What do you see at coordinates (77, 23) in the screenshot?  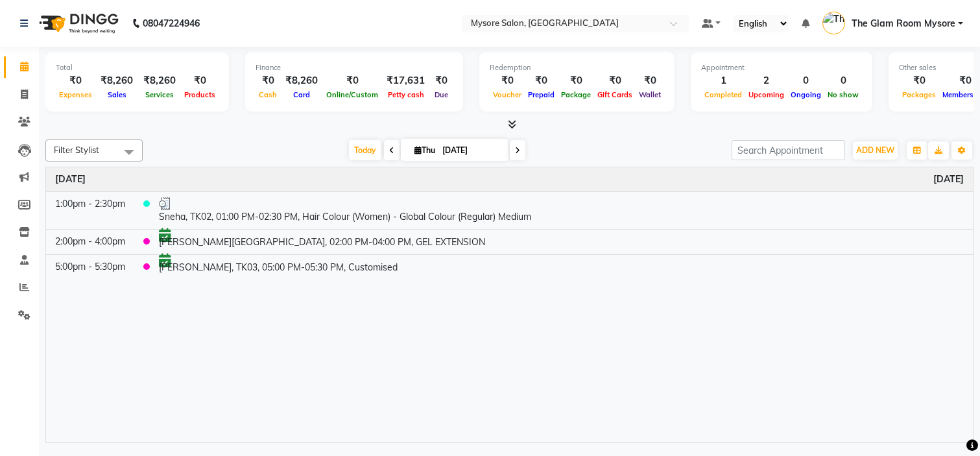 I see `img: logo` at bounding box center [77, 23].